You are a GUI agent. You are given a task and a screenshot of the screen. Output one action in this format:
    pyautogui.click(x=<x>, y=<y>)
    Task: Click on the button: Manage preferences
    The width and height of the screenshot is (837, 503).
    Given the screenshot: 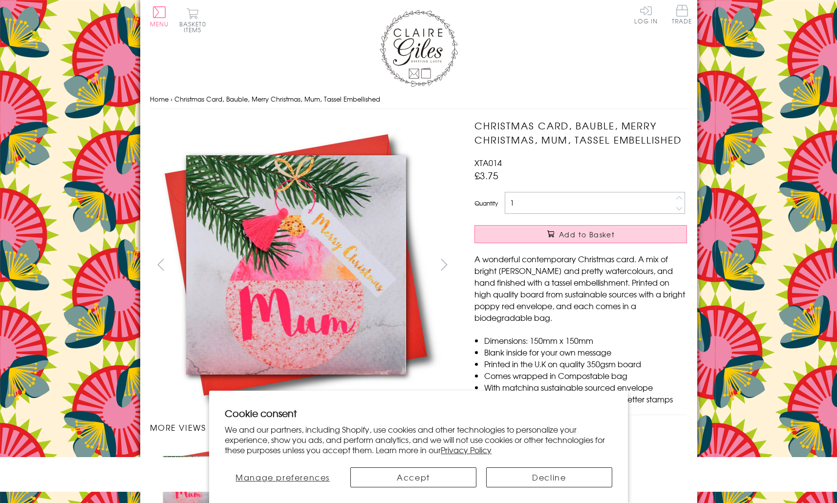 What is the action you would take?
    pyautogui.click(x=282, y=477)
    